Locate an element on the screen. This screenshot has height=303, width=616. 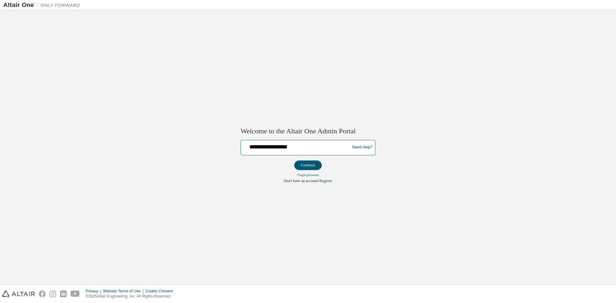
img: altair_logo.svg is located at coordinates (18, 294).